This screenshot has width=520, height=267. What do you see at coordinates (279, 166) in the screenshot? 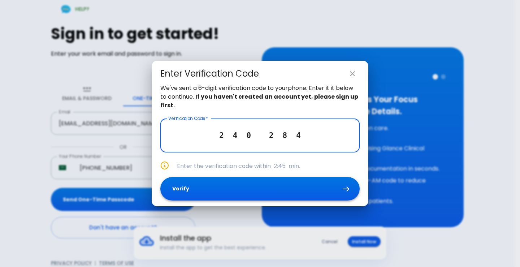
I see `span: 2:45` at bounding box center [279, 166].